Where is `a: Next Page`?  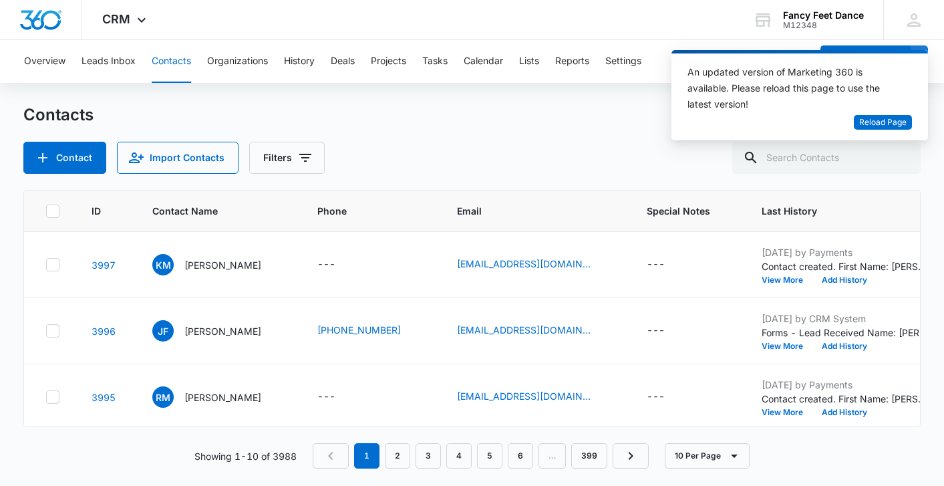 a: Next Page is located at coordinates (631, 456).